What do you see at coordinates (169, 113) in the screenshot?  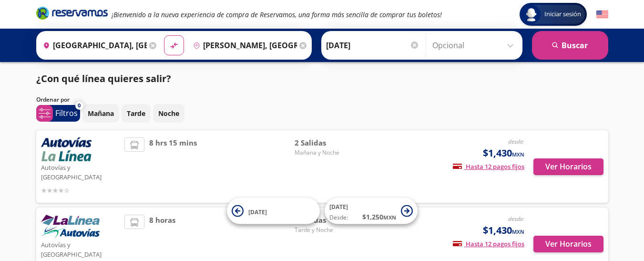 I see `button: Noche` at bounding box center [169, 113].